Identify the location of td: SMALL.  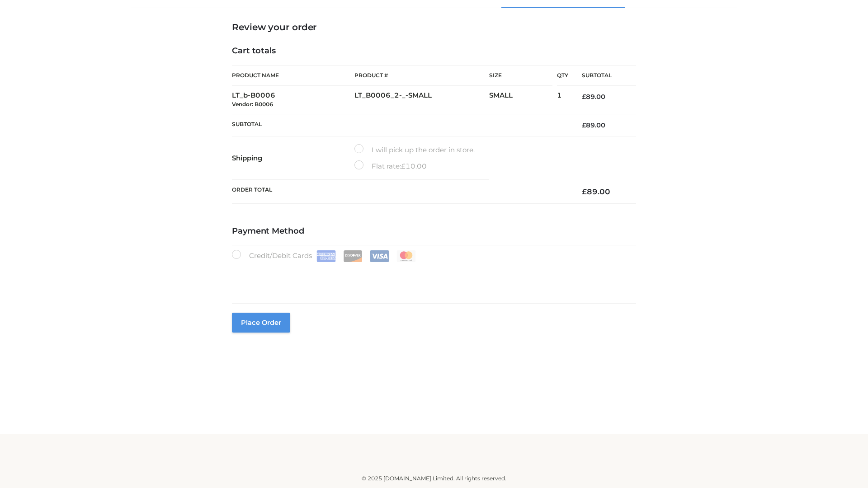
(524, 100).